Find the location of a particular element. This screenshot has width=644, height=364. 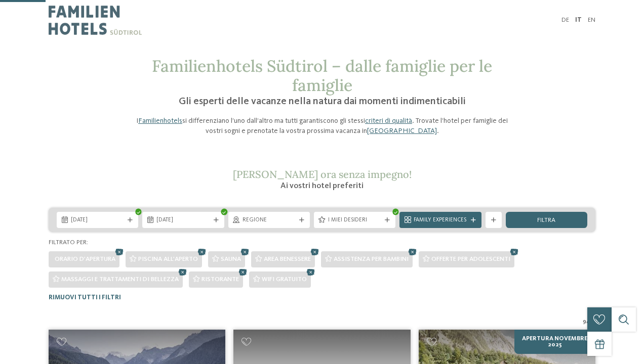

span: Massaggi e trattamenti di bellezza is located at coordinates (120, 279).